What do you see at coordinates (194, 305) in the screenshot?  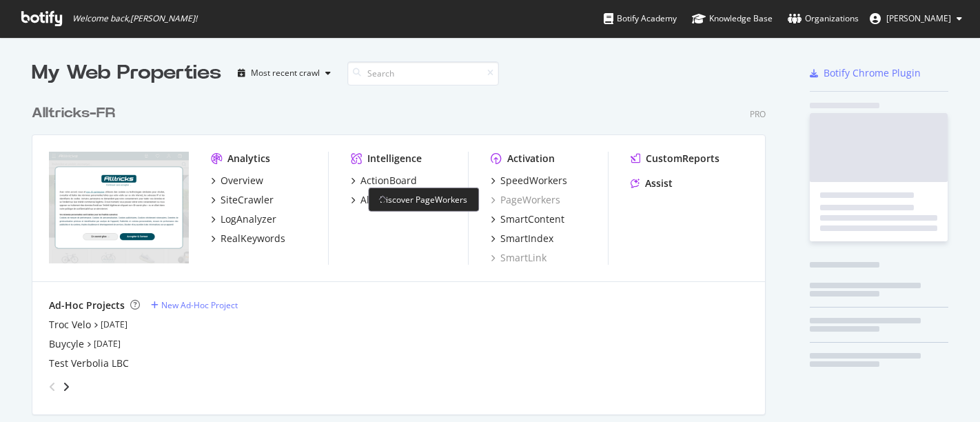 I see `a: New Ad-Hoc Project` at bounding box center [194, 305].